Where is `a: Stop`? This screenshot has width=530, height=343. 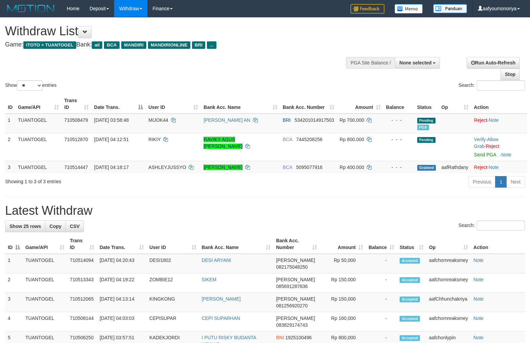 a: Stop is located at coordinates (510, 74).